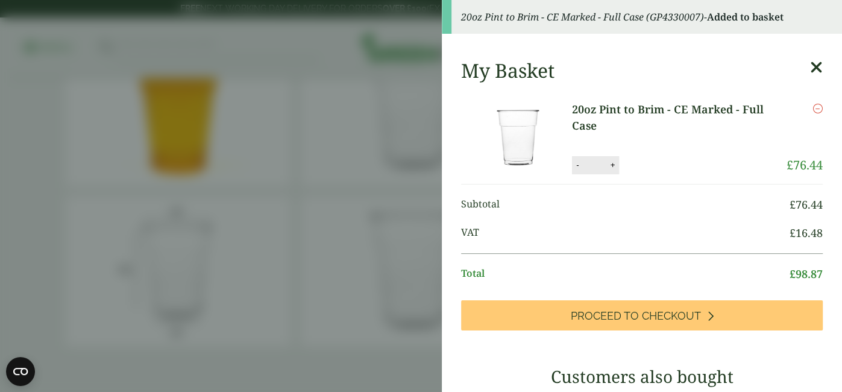  Describe the element at coordinates (518, 137) in the screenshot. I see `img: 20oz Pint to Brim - CE Marked-Full Case of-0` at that location.